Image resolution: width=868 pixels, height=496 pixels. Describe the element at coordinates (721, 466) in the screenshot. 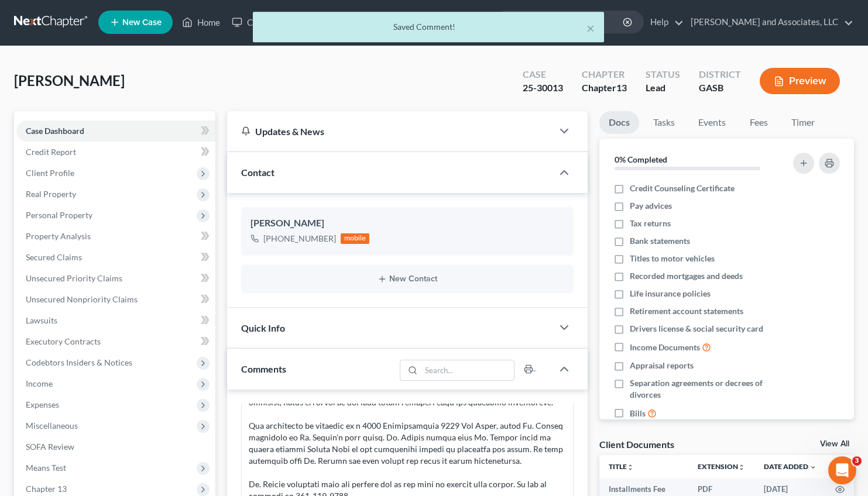

I see `a: Extensionunfold_more` at that location.